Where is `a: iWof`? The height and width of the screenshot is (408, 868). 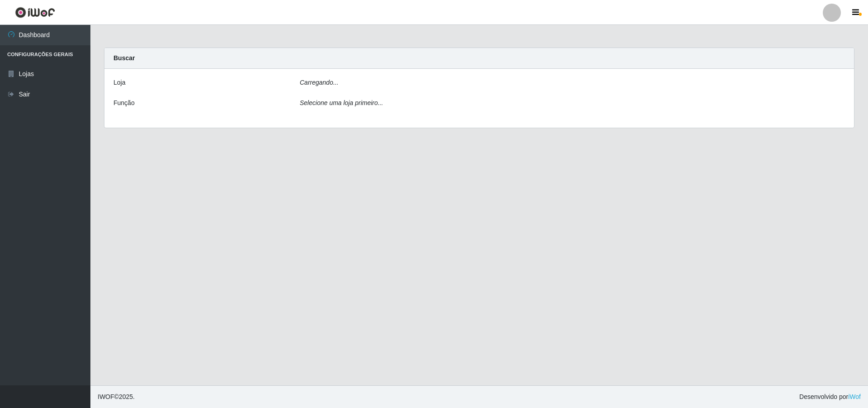 a: iWof is located at coordinates (855, 397).